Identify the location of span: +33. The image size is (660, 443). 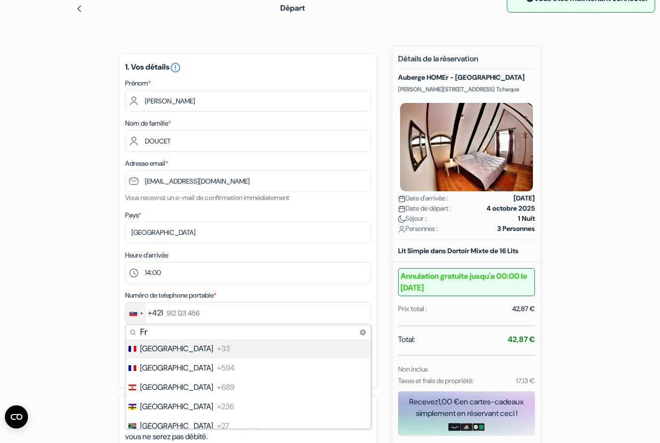
(223, 349).